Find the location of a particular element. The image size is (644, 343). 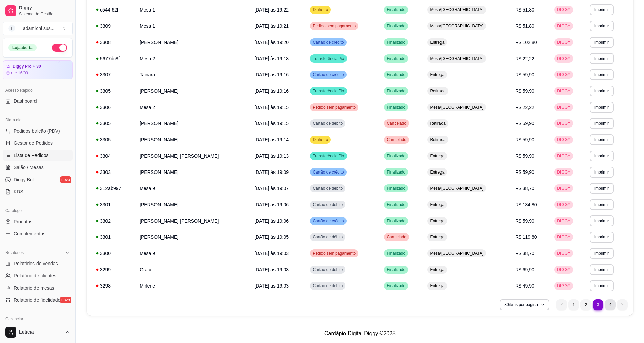

div: 3307 is located at coordinates (114, 75).